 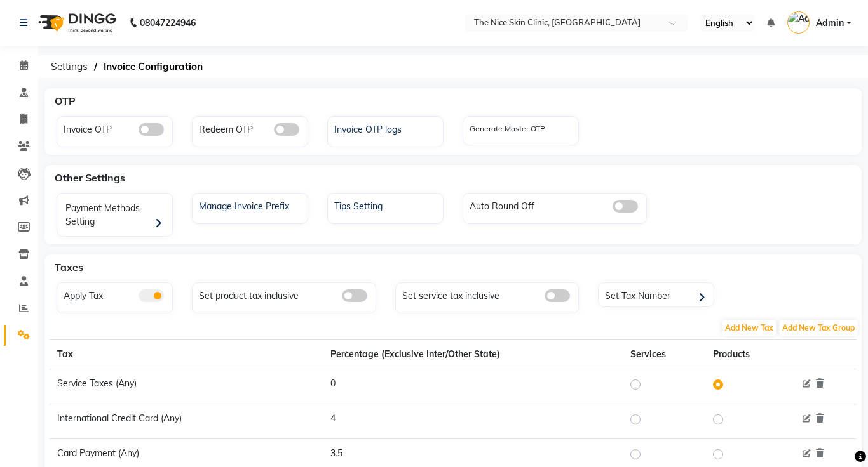 I want to click on th: Percentage (Exclusive Inter/Other State), so click(x=473, y=355).